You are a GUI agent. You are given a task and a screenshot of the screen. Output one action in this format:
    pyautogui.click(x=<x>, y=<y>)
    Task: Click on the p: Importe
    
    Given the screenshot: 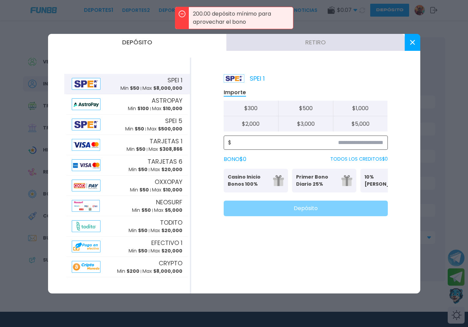 What is the action you would take?
    pyautogui.click(x=235, y=92)
    